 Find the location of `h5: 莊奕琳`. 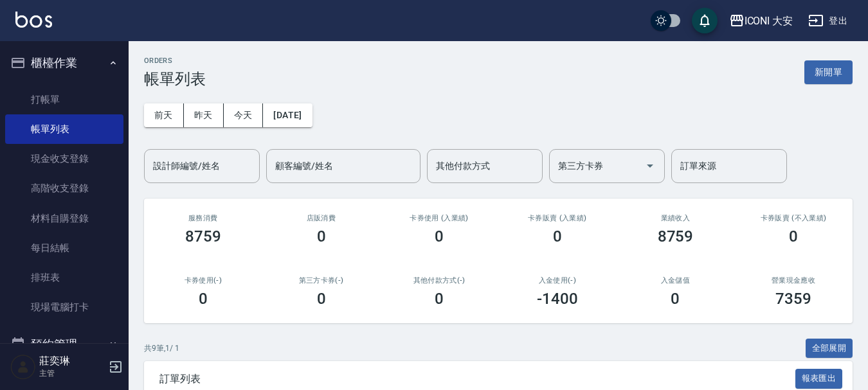

h5: 莊奕琳 is located at coordinates (72, 361).